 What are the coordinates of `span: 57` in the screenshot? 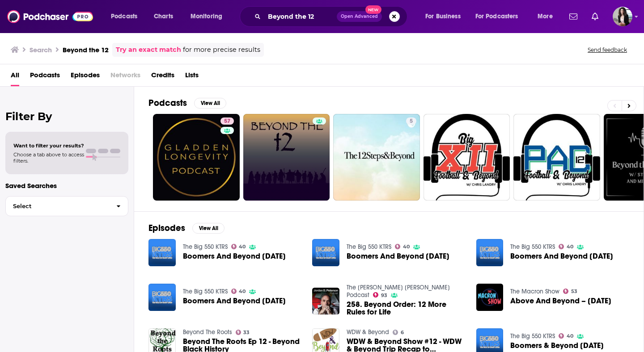 It's located at (227, 122).